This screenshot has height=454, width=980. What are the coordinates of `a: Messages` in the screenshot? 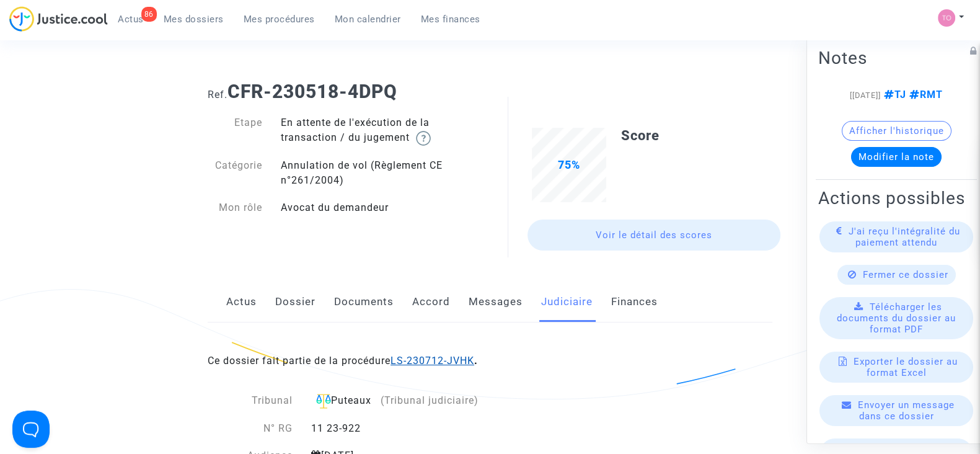 It's located at (495, 302).